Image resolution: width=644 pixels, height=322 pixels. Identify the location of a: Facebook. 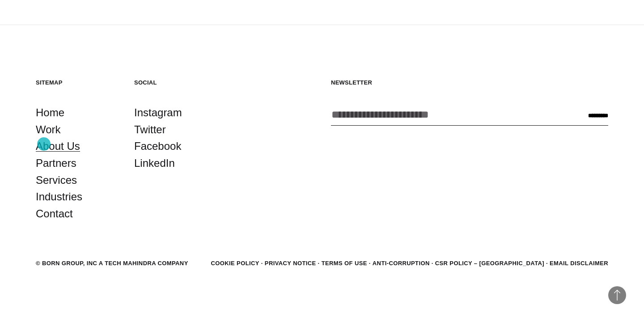
(158, 146).